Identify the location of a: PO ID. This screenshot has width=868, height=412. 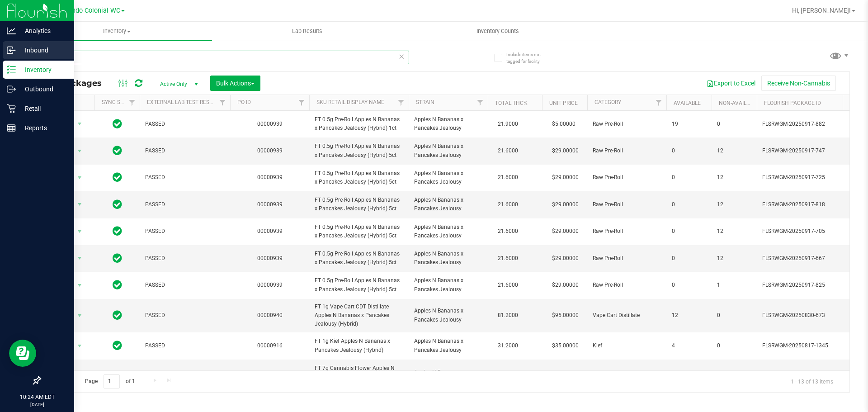
(244, 102).